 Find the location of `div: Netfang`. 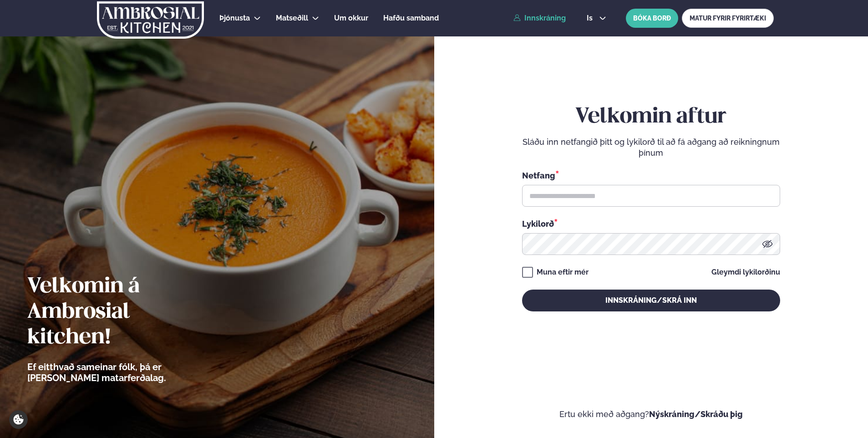

div: Netfang is located at coordinates (651, 175).